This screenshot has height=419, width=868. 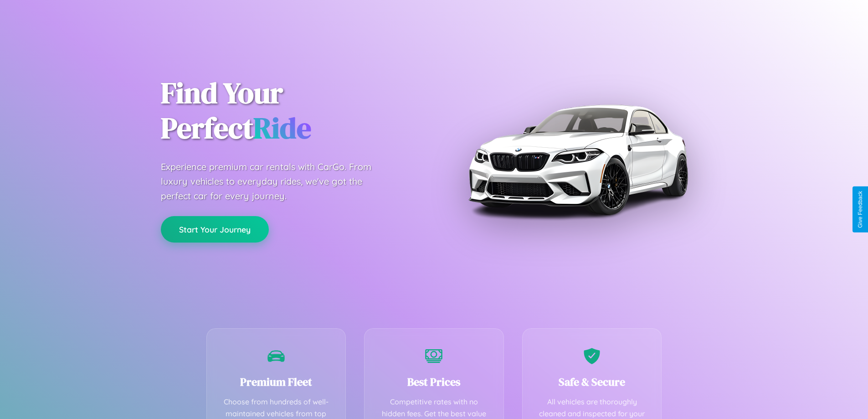 I want to click on p: Experience premium car rentals with CarGo. From luxury vehicles to everyday rides, we've got the ..., so click(x=275, y=181).